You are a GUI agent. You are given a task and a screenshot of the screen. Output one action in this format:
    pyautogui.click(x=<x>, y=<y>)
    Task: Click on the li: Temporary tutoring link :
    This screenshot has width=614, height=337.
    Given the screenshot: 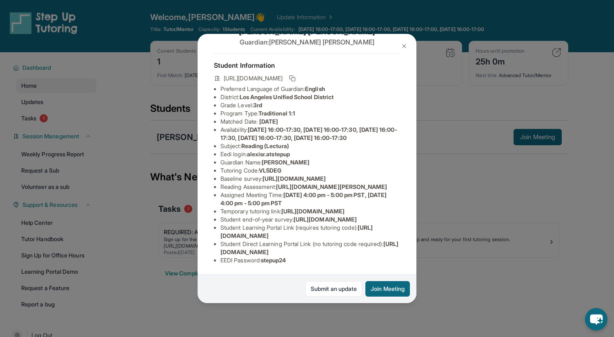 What is the action you would take?
    pyautogui.click(x=310, y=211)
    